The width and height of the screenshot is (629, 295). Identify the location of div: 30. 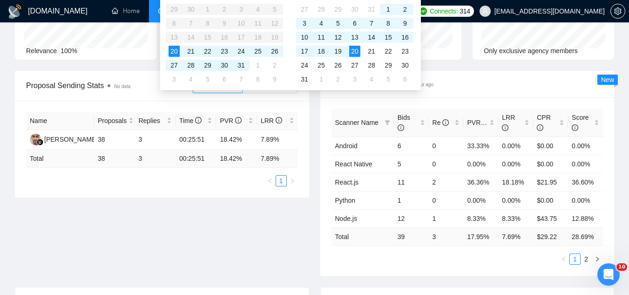
(355, 9).